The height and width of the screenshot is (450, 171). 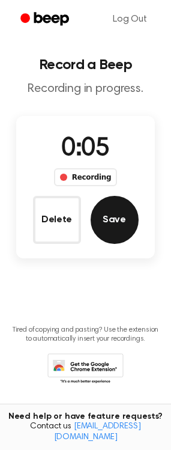 What do you see at coordinates (85, 177) in the screenshot?
I see `div: Recording` at bounding box center [85, 177].